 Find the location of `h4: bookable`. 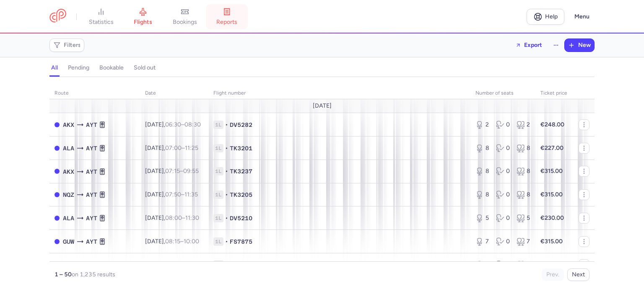

h4: bookable is located at coordinates (111, 68).